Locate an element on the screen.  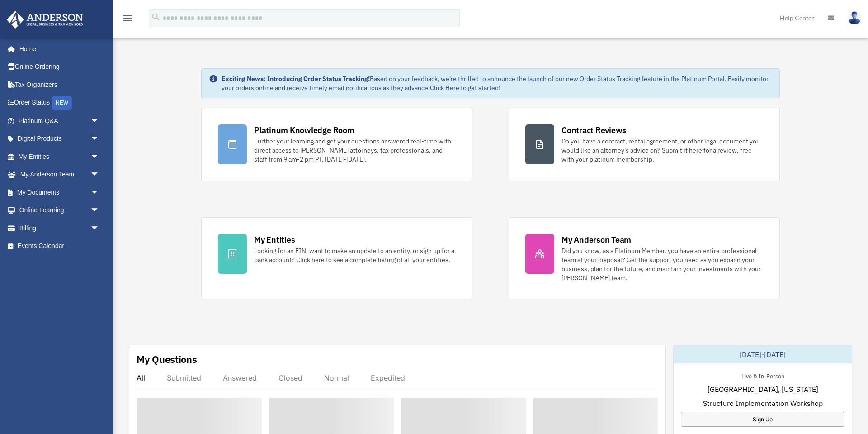
div: Based on your feedback, we're thrilled to announce the launch of our new Order Status Tracking fe... is located at coordinates (497, 83).